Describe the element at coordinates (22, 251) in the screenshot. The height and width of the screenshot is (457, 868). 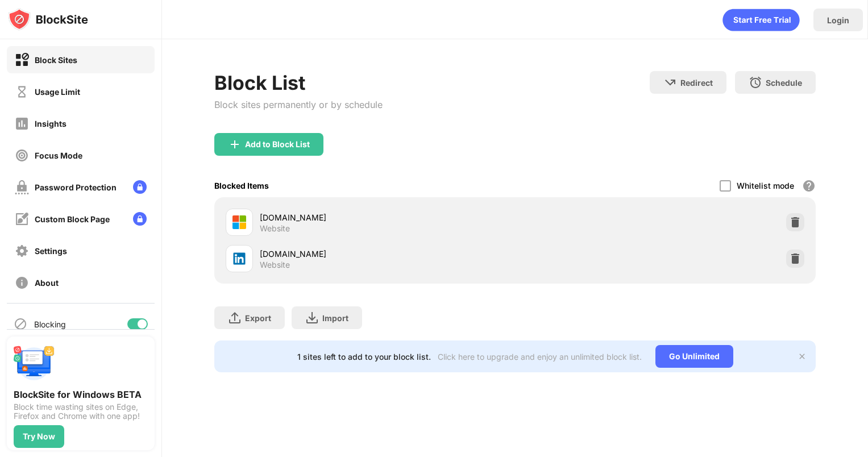
I see `img: settings-off.svg` at that location.